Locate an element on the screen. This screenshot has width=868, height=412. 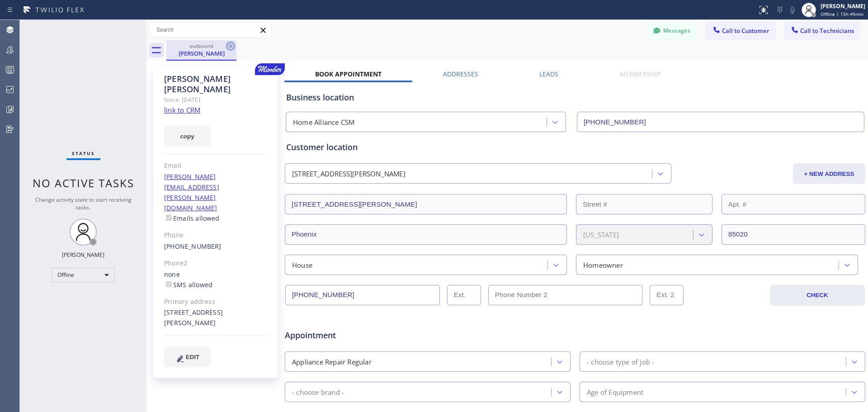
button: + NEW ADDRESS is located at coordinates (829, 173).